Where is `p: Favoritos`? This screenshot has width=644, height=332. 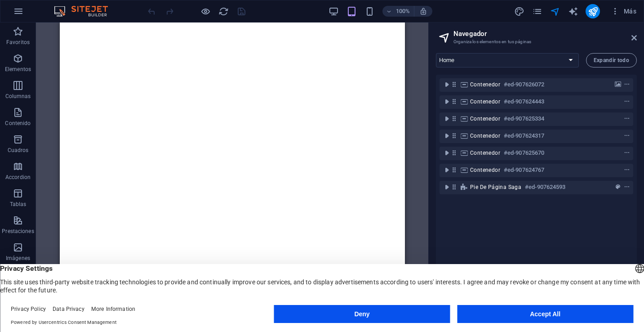
p: Favoritos is located at coordinates (18, 42).